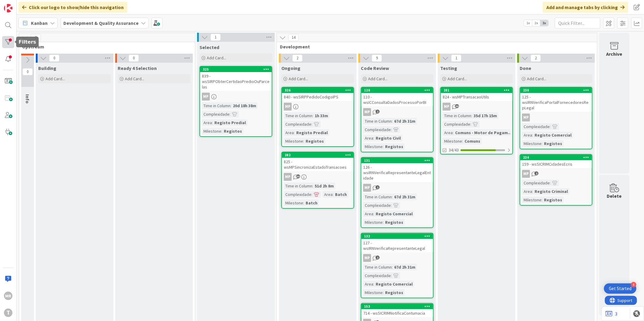  Describe the element at coordinates (405, 121) in the screenshot. I see `div: 67d 2h 31m` at that location.